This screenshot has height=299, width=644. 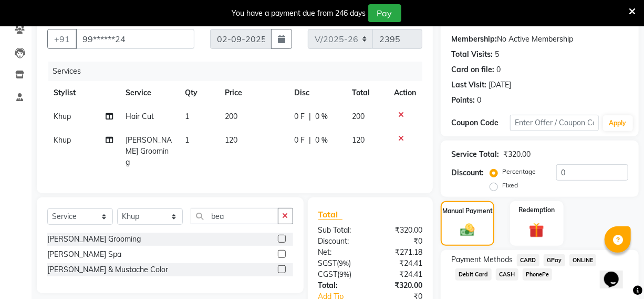 What do you see at coordinates (467, 230) in the screenshot?
I see `img: _cash.svg` at bounding box center [467, 230].